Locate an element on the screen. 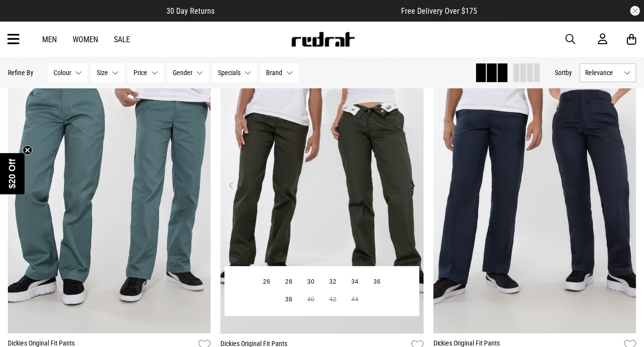 Image resolution: width=644 pixels, height=347 pixels. span: by is located at coordinates (568, 72).